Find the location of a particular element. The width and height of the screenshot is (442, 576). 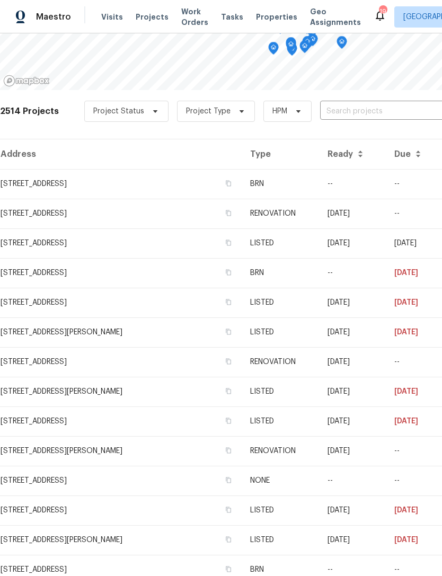

span: Maestro is located at coordinates (54, 17).